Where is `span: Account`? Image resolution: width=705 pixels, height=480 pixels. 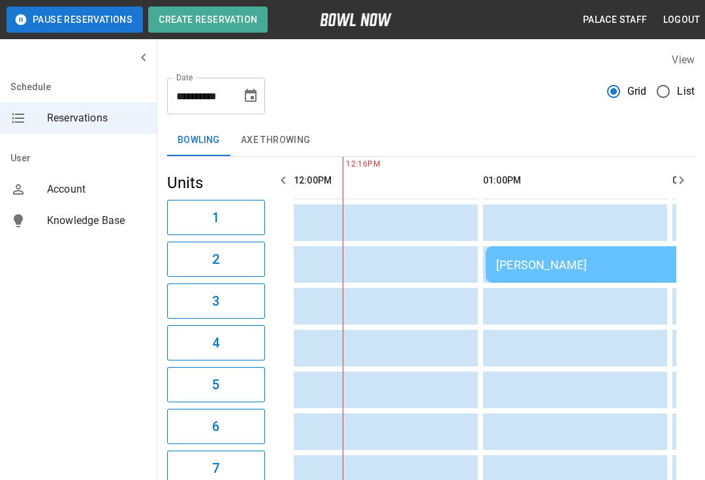
span: Account is located at coordinates (97, 189).